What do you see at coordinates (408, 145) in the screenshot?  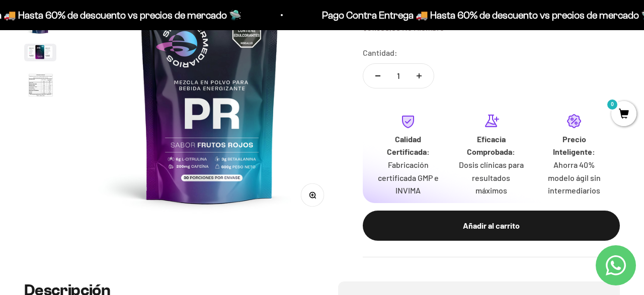 I see `strong: Calidad Certificada:` at bounding box center [408, 145].